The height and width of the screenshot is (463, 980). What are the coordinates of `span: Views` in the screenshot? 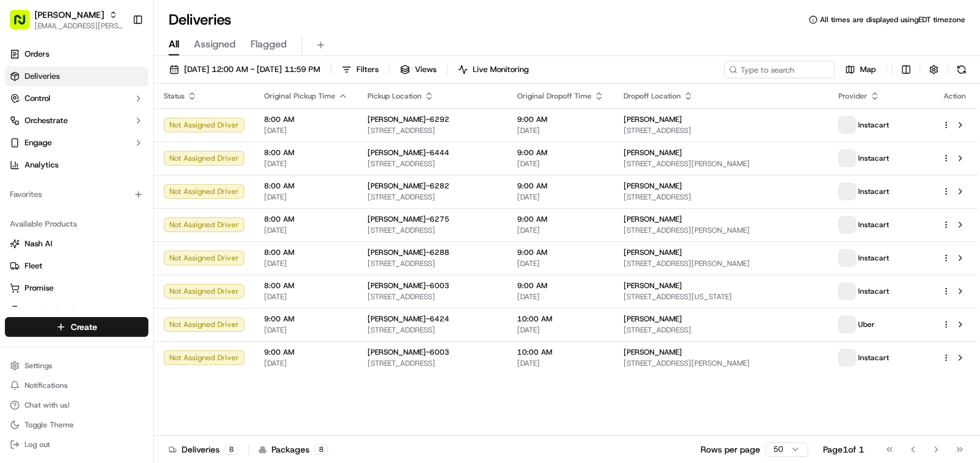 It's located at (425, 70).